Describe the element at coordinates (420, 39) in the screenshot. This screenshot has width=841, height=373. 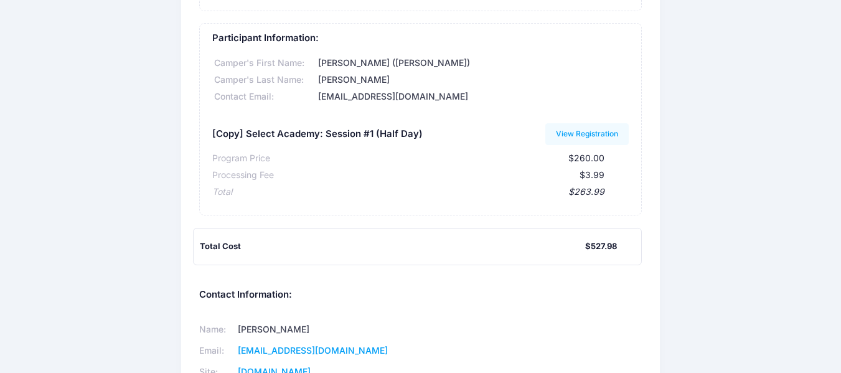
I see `h5: Participant Information:` at that location.